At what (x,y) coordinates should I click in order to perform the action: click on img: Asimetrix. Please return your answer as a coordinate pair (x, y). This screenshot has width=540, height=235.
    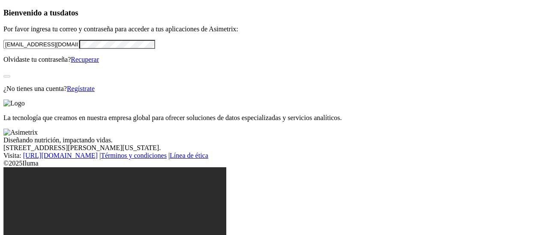
    Looking at the image, I should click on (21, 132).